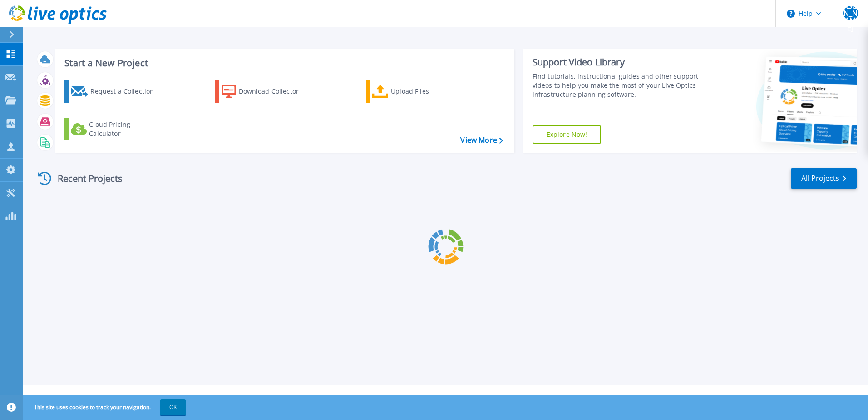 The width and height of the screenshot is (868, 420). Describe the element at coordinates (824, 178) in the screenshot. I see `a: All Projects` at that location.